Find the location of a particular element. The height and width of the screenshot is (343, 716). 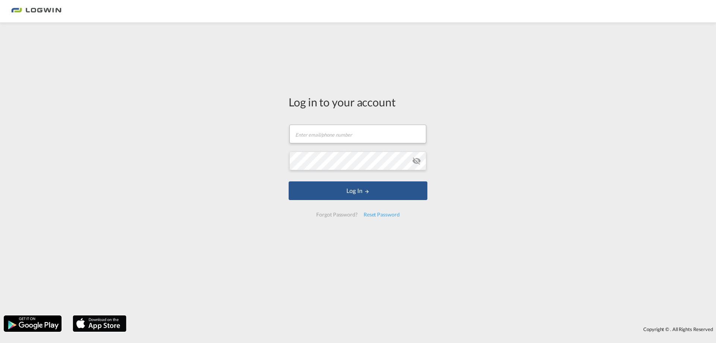

div: Copyright © . All Rights Reserved is located at coordinates (423, 329).